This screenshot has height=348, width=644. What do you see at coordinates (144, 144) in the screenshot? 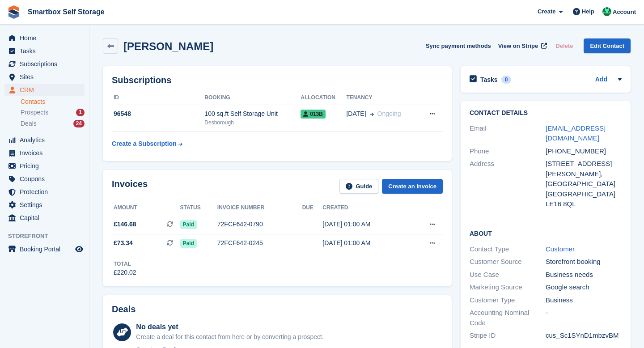
I see `div: Create a Subscription` at bounding box center [144, 144].